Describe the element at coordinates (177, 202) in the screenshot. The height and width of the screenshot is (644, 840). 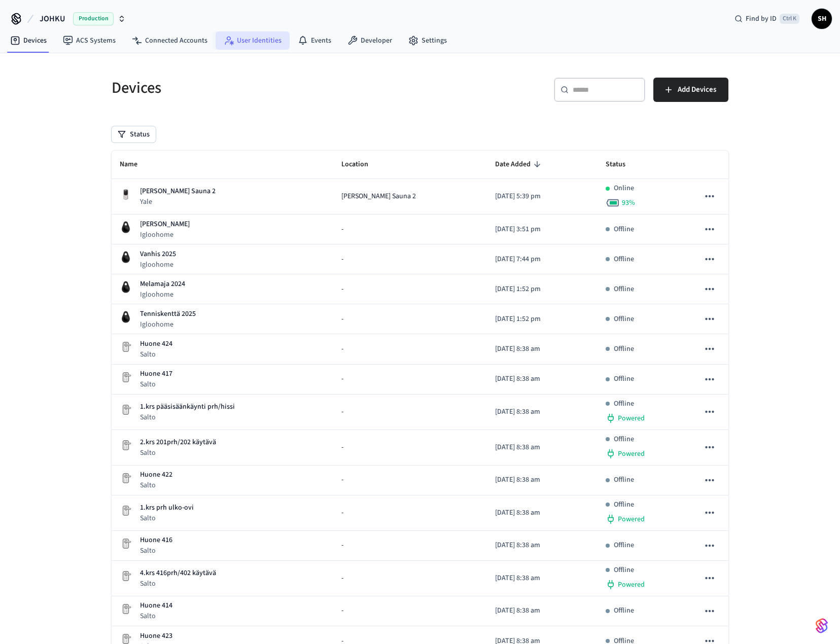
I see `p: Yale` at that location.